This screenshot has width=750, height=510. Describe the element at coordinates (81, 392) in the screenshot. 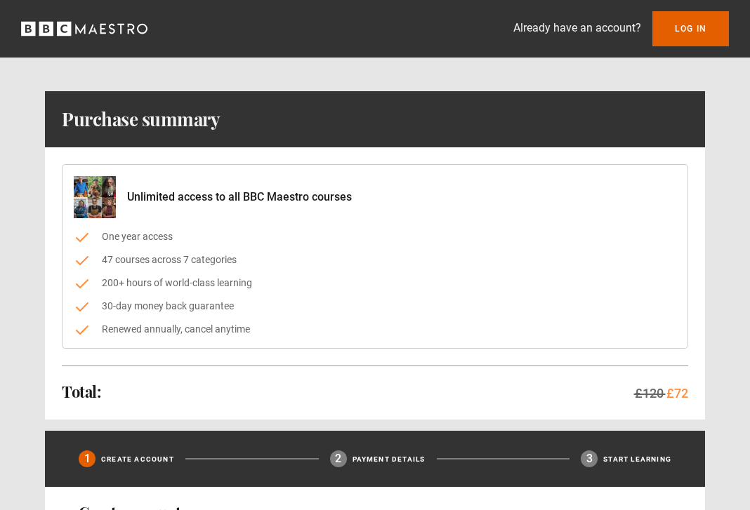

I see `h2: Total:` at that location.